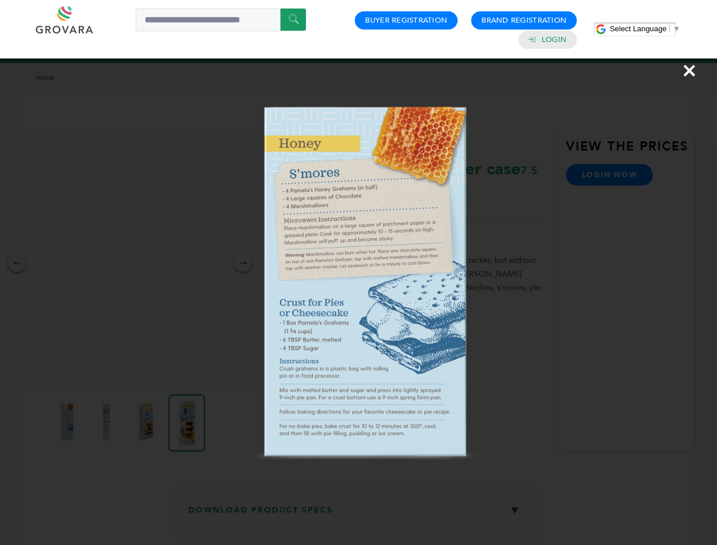 Image resolution: width=717 pixels, height=545 pixels. Describe the element at coordinates (554, 40) in the screenshot. I see `a: Login` at that location.